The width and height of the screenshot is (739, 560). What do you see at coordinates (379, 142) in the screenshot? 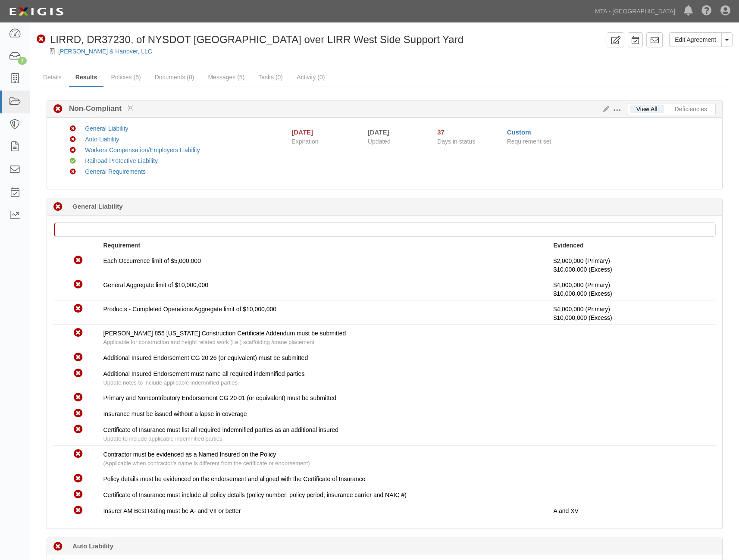
I see `span: Updated` at bounding box center [379, 142].